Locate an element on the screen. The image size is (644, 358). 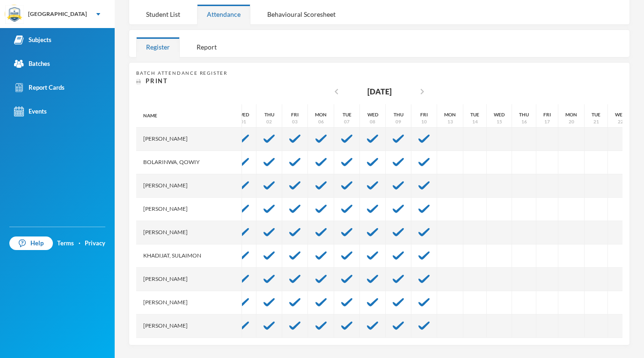
div: 15 is located at coordinates (499, 122).